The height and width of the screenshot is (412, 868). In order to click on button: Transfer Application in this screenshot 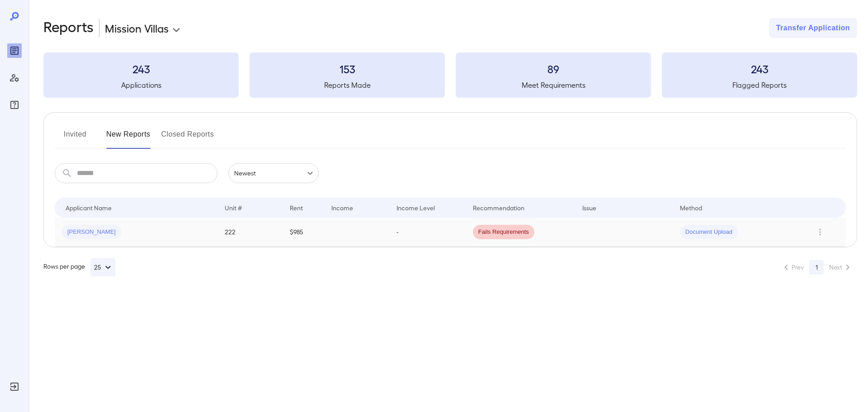, I will do `click(813, 28)`.